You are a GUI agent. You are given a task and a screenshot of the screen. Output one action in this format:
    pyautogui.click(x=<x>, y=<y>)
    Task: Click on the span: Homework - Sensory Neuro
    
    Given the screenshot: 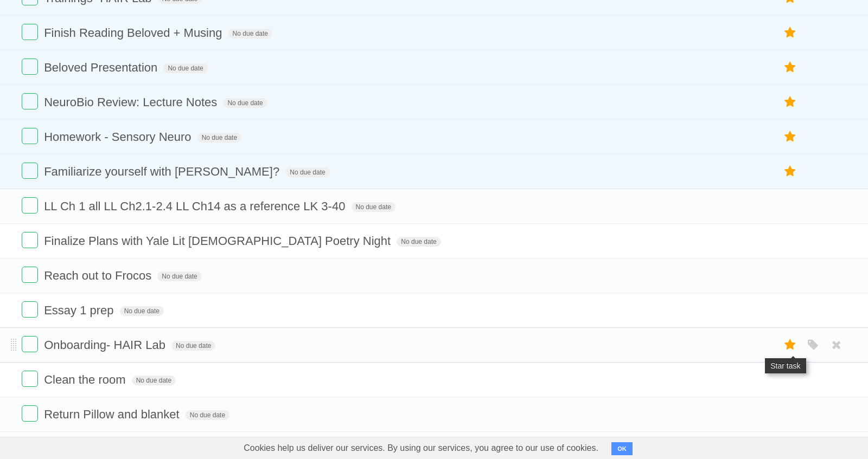 What is the action you would take?
    pyautogui.click(x=119, y=136)
    